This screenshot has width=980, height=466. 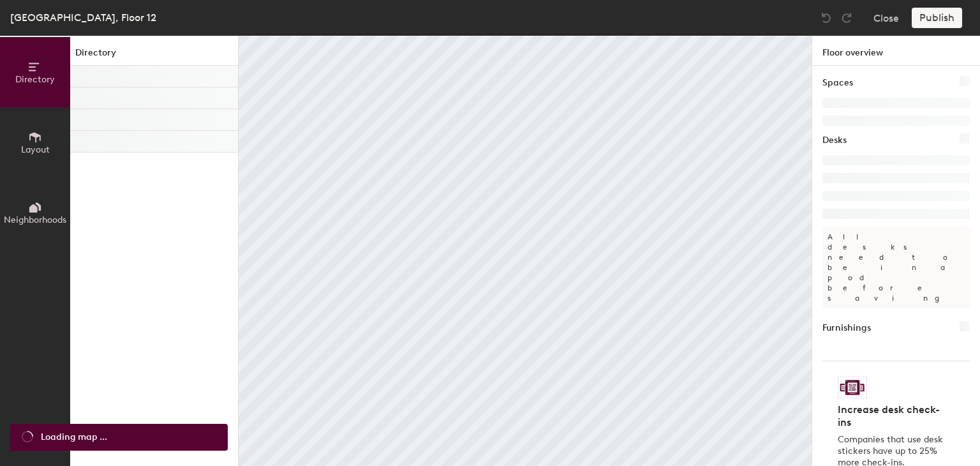 I want to click on h1: Spaces, so click(x=838, y=83).